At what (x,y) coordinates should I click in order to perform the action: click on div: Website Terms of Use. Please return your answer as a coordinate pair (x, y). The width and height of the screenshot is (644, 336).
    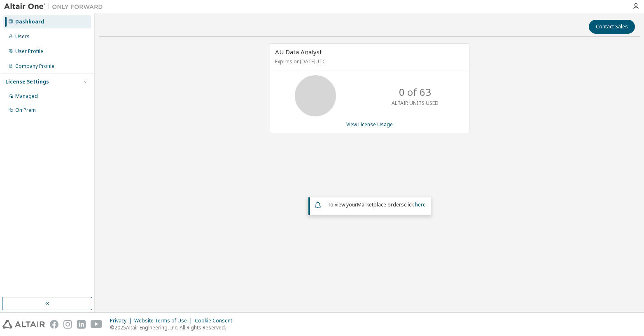
    Looking at the image, I should click on (164, 321).